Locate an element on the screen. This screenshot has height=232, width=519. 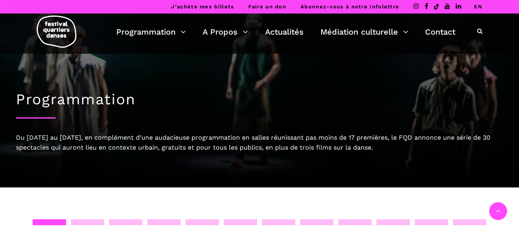
a: Faire un don is located at coordinates (267, 6).